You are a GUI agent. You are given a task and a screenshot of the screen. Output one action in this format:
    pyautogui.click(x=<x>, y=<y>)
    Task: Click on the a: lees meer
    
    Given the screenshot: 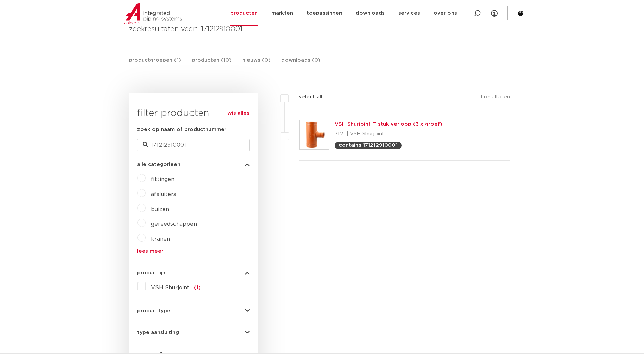 What is the action you would take?
    pyautogui.click(x=193, y=251)
    